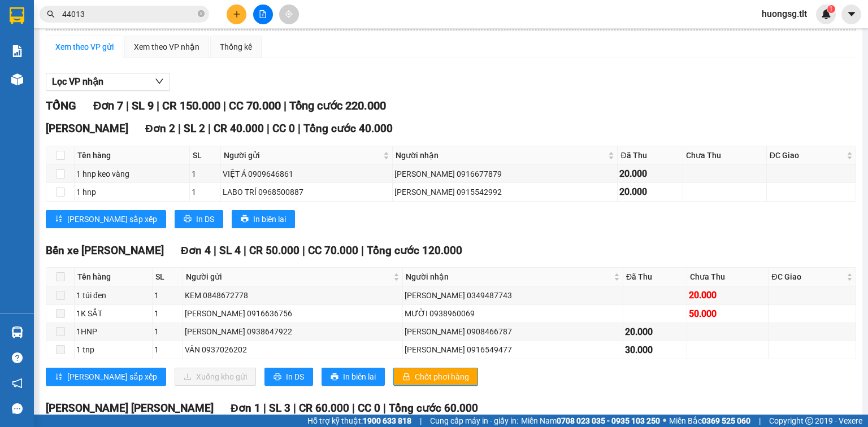 The image size is (868, 427). I want to click on span: Đơn 7, so click(108, 106).